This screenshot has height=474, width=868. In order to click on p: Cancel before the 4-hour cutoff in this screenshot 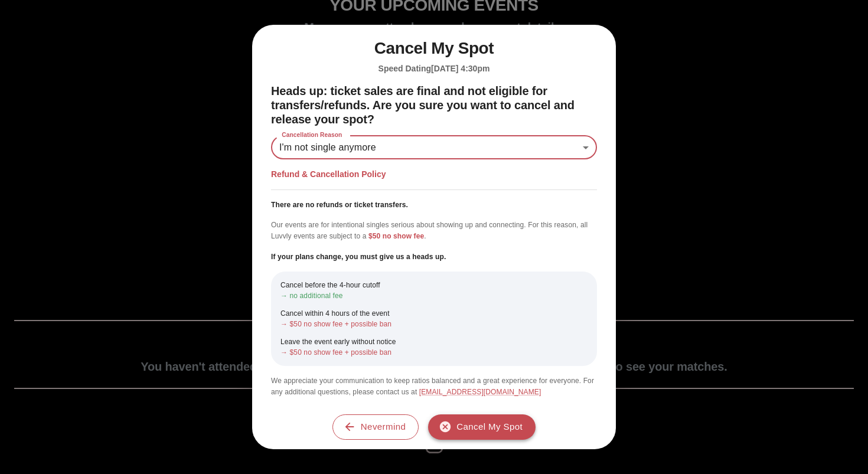, I will do `click(434, 285)`.